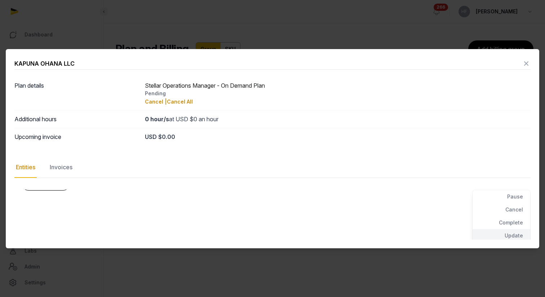  Describe the element at coordinates (338, 93) in the screenshot. I see `div: Stellar Operations Manager - On Demand Plan` at that location.